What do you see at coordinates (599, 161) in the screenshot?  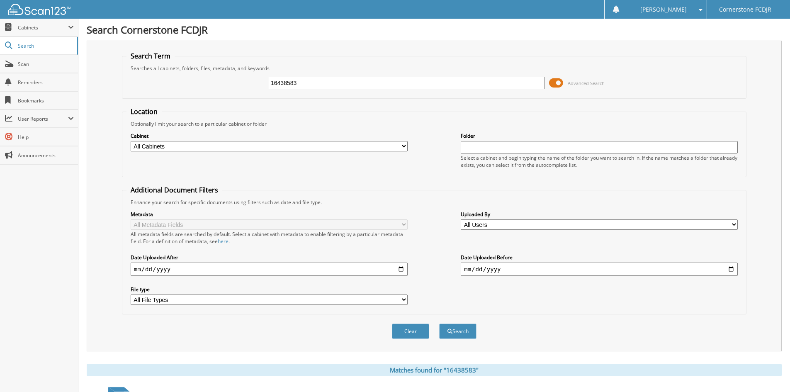 I see `div: Select a cabinet and begin typing the name of the folder you want to search in. If the name match...` at bounding box center [599, 161].